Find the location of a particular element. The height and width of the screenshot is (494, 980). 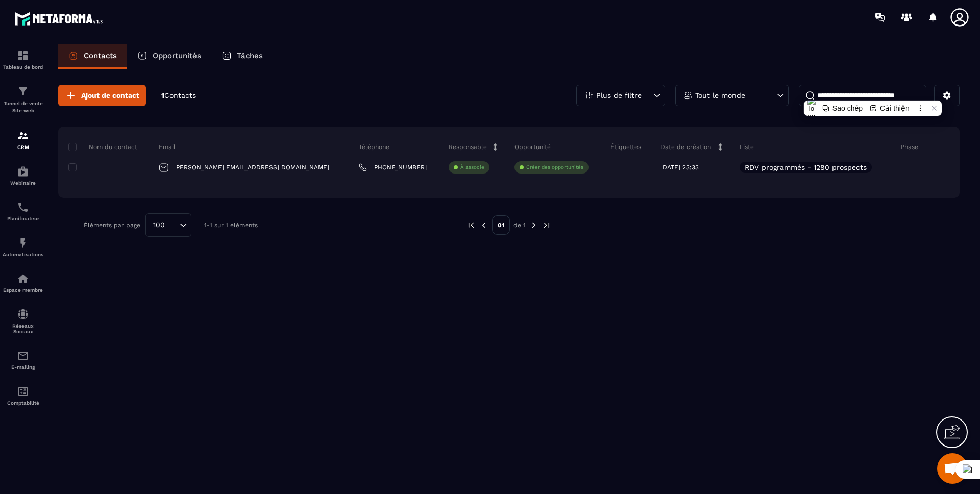

p: Nom du contact is located at coordinates (102, 147).